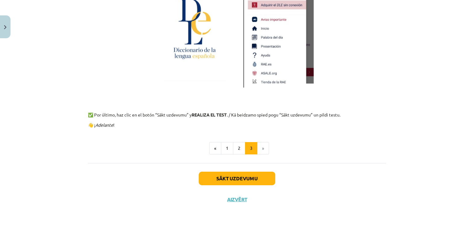  Describe the element at coordinates (239, 149) in the screenshot. I see `button: 2` at that location.